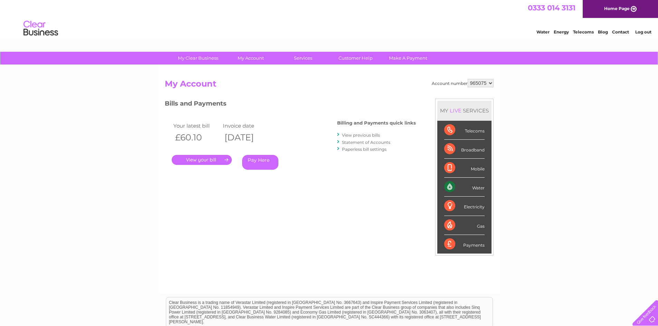  What do you see at coordinates (464, 206) in the screenshot?
I see `div: Electricity` at bounding box center [464, 206].